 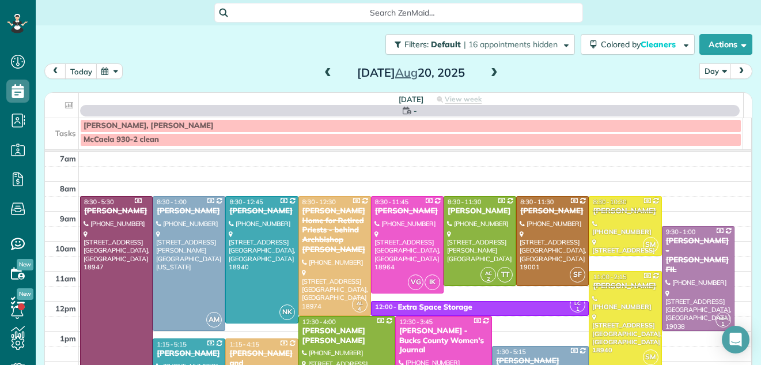 I want to click on span: 10am, so click(x=66, y=248).